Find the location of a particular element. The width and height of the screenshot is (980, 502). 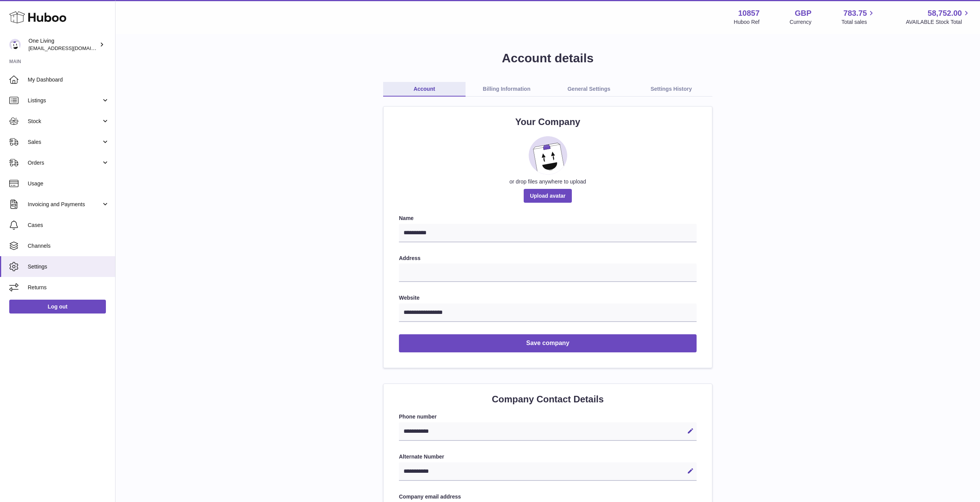

span: Usage is located at coordinates (69, 184).